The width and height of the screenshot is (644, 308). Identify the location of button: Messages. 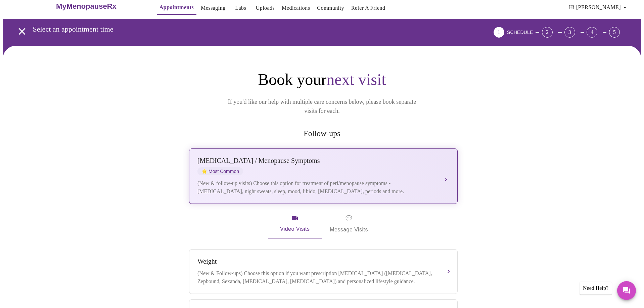
(627, 290).